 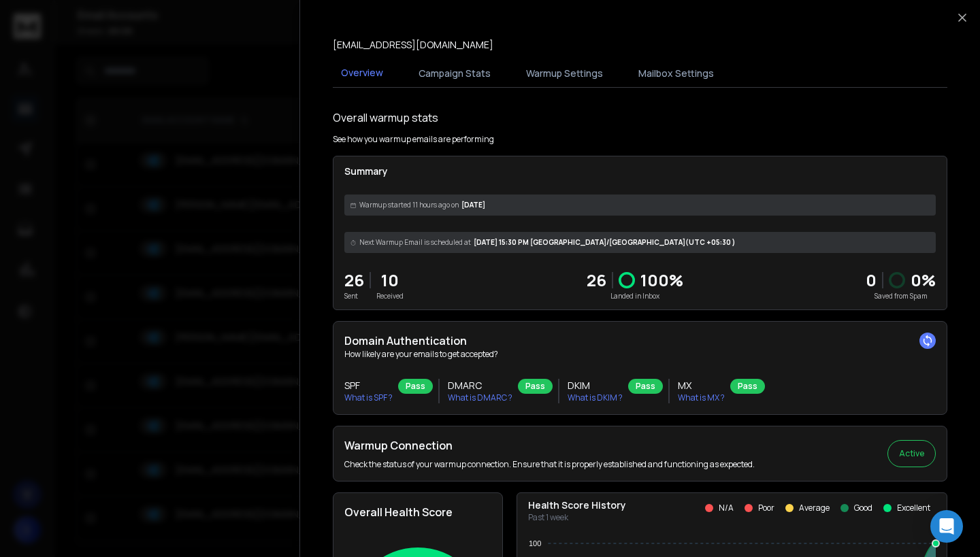 I want to click on p: Average, so click(x=813, y=508).